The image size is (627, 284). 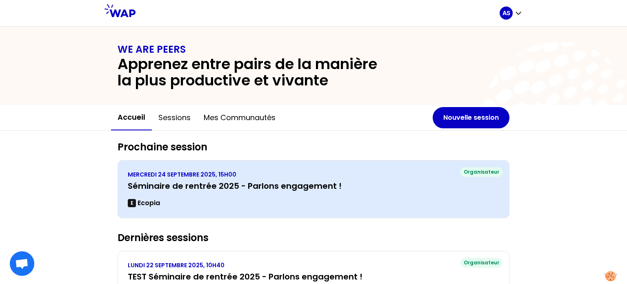 I want to click on h2: Apprenez entre pairs de la manière la plus productive et vivante, so click(x=255, y=72).